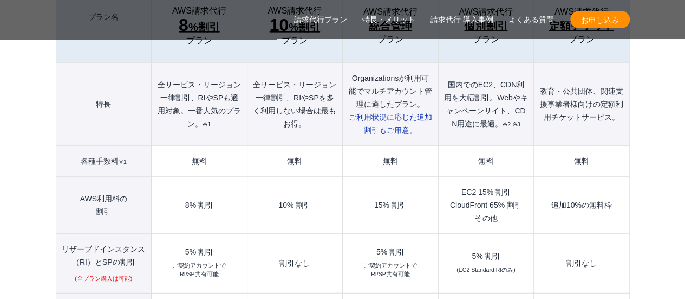 The image size is (685, 299). What do you see at coordinates (486, 26) in the screenshot?
I see `span: 個別割引` at bounding box center [486, 26].